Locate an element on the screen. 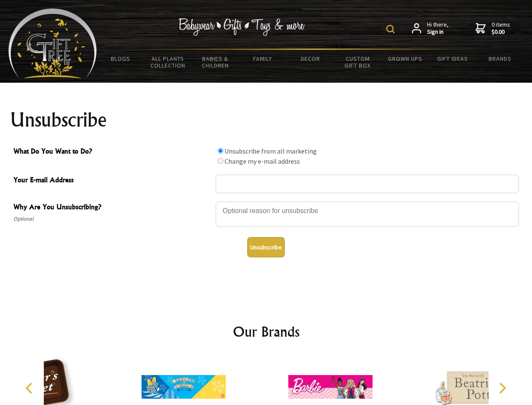  input: Your E-mail Address is located at coordinates (367, 184).